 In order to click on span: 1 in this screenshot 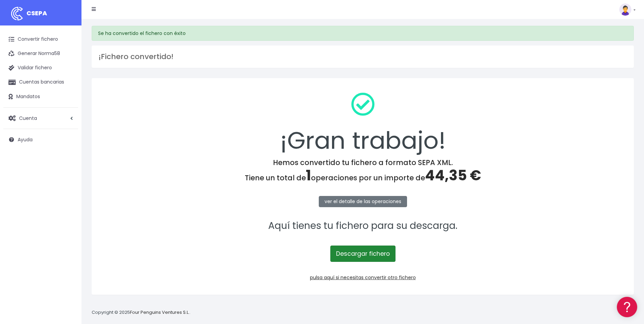, I will do `click(308, 175)`.